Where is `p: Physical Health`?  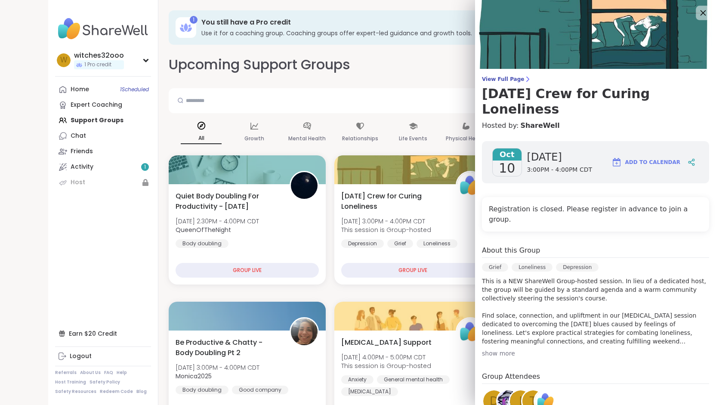
p: Physical Health is located at coordinates (466, 139).